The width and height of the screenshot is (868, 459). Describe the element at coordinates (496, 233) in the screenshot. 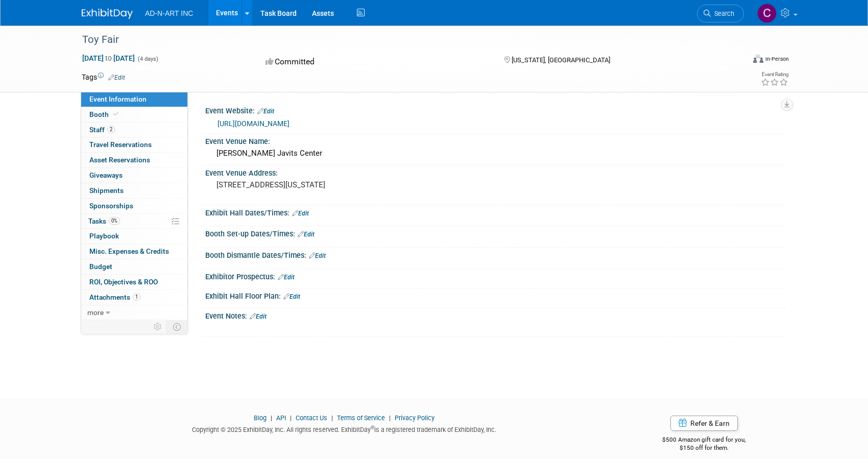

I see `div: Booth Set-up Dates/Times:` at that location.